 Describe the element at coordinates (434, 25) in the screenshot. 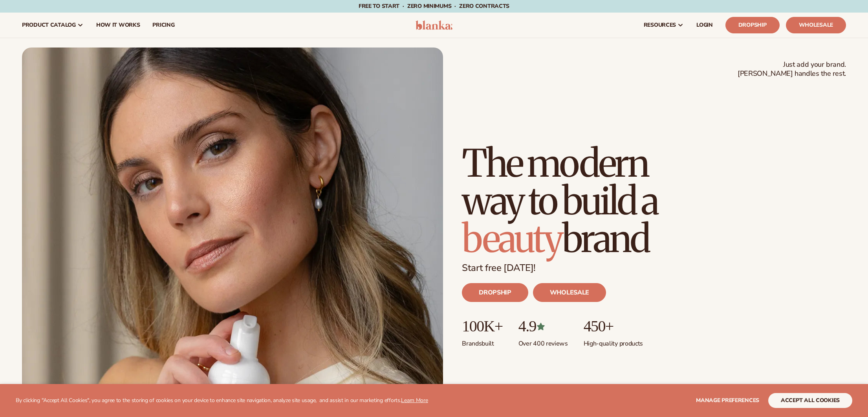

I see `img: logo` at that location.